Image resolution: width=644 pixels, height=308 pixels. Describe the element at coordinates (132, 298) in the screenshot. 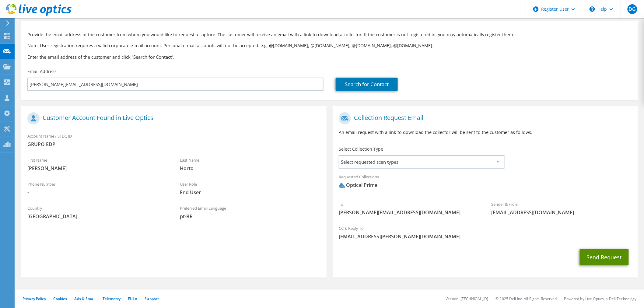

I see `a: EULA` at that location.